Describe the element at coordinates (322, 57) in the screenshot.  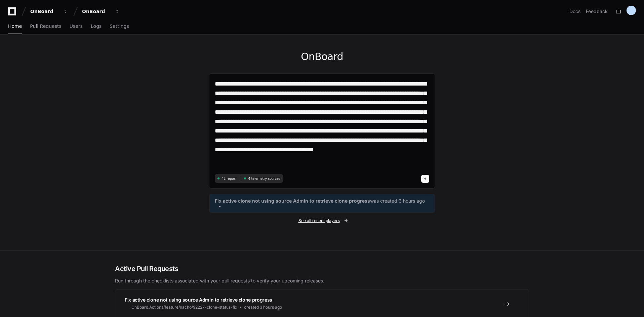
I see `h1: OnBoard` at that location.